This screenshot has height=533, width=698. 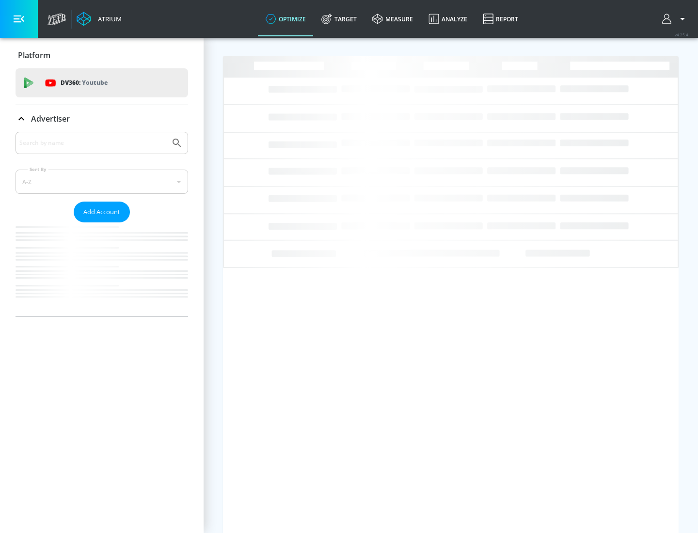 I want to click on div: A-Z, so click(x=102, y=182).